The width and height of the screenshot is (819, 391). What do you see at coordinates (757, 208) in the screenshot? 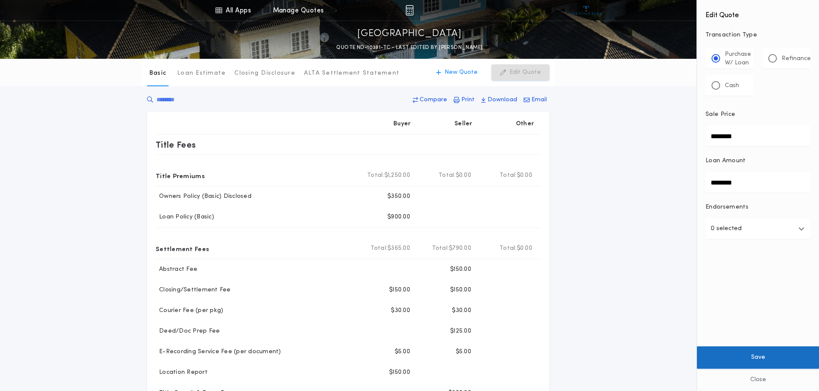
I see `p: Endorsements` at bounding box center [757, 208].